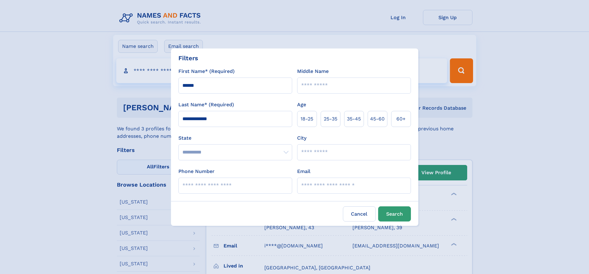 Image resolution: width=589 pixels, height=274 pixels. I want to click on label: First Name* (Required), so click(207, 71).